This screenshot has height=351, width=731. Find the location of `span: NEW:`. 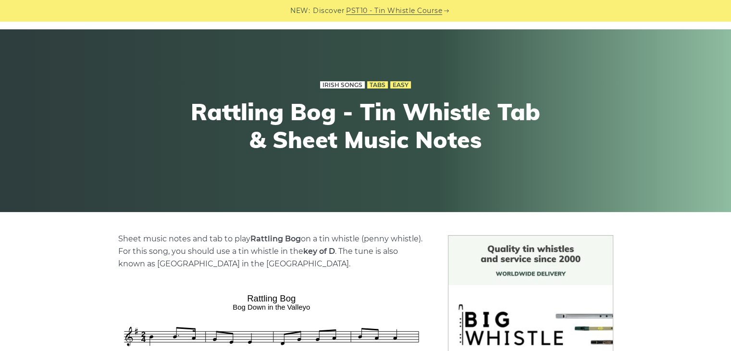

span: NEW: is located at coordinates (300, 11).